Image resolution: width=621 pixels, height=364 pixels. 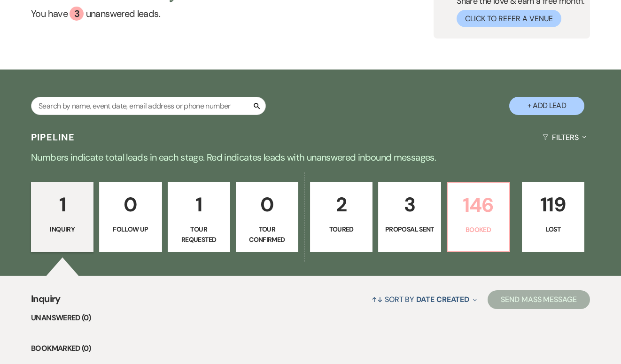 I want to click on span: Date Created, so click(x=442, y=299).